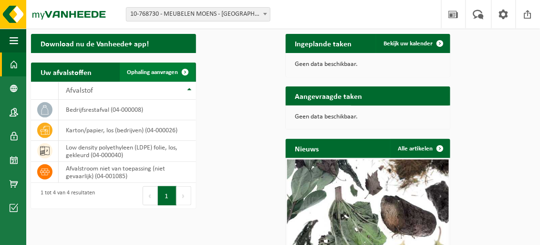 This screenshot has height=245, width=540. I want to click on h2: Ingeplande taken, so click(324, 43).